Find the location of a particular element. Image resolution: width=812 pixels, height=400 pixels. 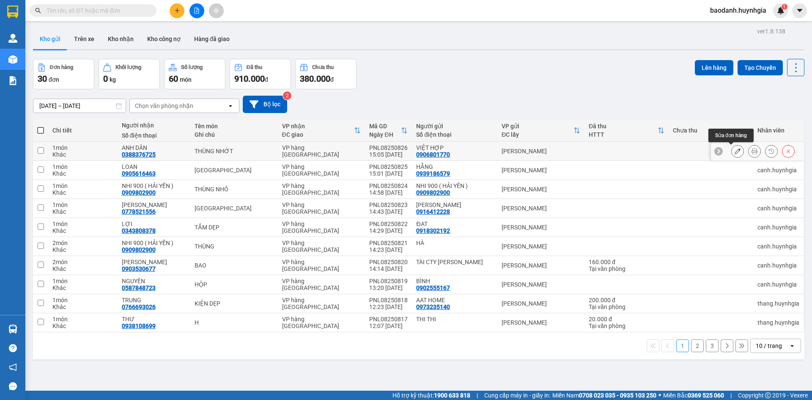

div: LOAN is located at coordinates (154, 167).